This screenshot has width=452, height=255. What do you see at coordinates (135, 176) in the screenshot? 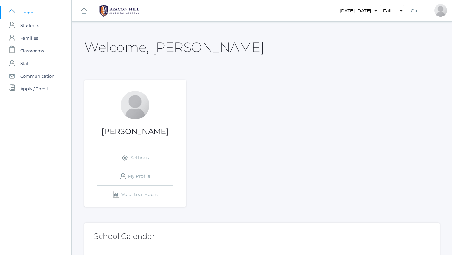
I see `a: My Profile` at bounding box center [135, 176].